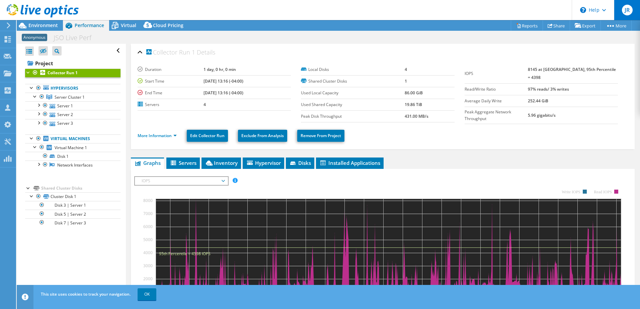 The width and height of the screenshot is (640, 309). Describe the element at coordinates (353, 105) in the screenshot. I see `label: Used Shared Capacity` at that location.